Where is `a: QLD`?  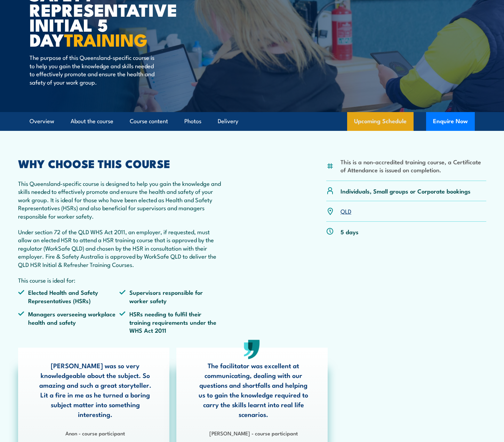
a: QLD is located at coordinates (346, 211).